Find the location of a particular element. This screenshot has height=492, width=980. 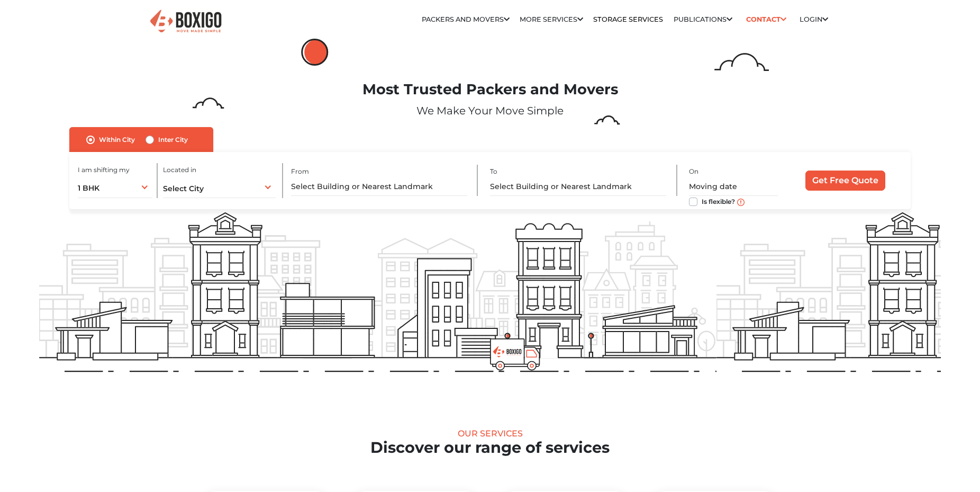

span: Select City is located at coordinates (183, 188).